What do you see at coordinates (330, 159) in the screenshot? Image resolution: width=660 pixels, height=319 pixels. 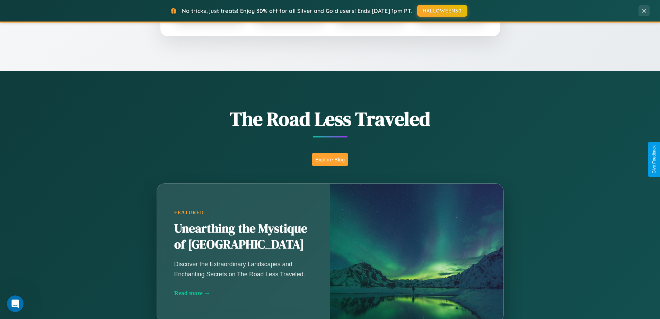 I see `button: Explore Blog` at bounding box center [330, 159].